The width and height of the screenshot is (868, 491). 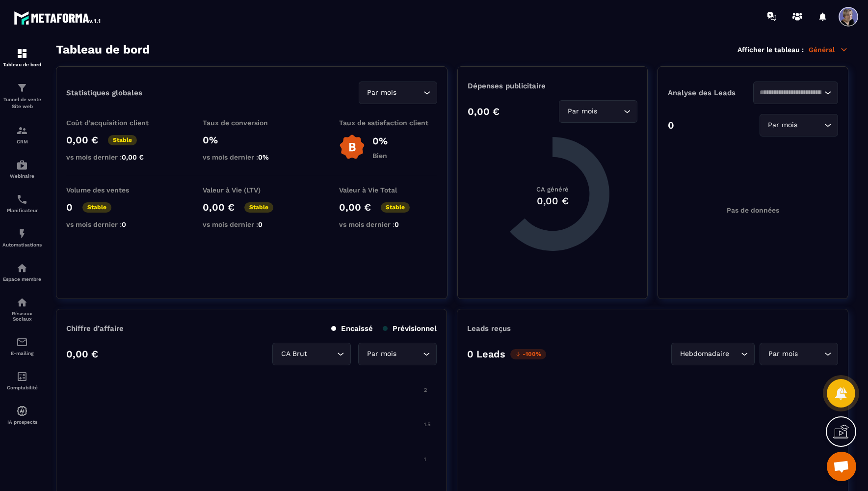 What do you see at coordinates (116, 190) in the screenshot?
I see `p: Volume des ventes` at bounding box center [116, 190].